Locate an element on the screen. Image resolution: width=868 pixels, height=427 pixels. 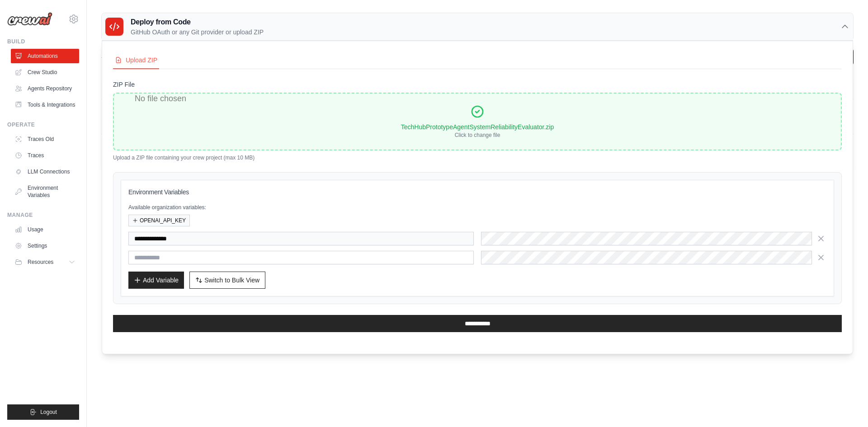
span: Resources is located at coordinates (40, 262).